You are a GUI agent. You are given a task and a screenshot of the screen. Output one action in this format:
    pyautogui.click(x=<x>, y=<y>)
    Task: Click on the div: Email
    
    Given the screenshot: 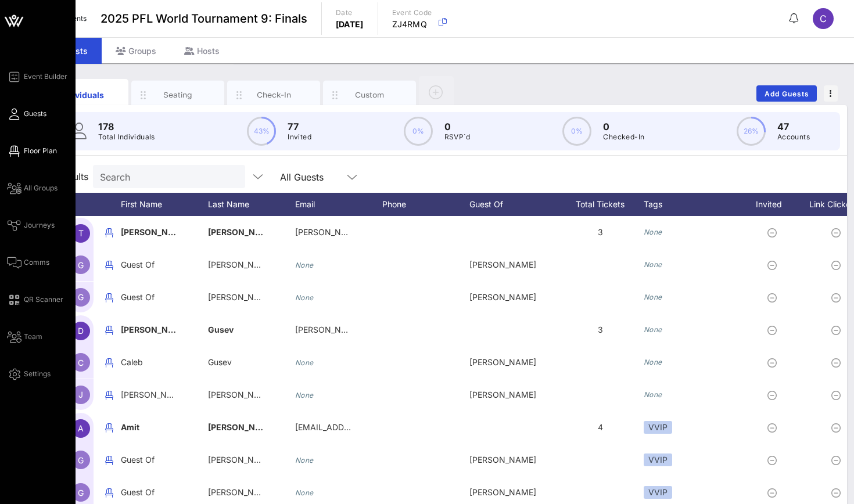 What is the action you would take?
    pyautogui.click(x=339, y=204)
    